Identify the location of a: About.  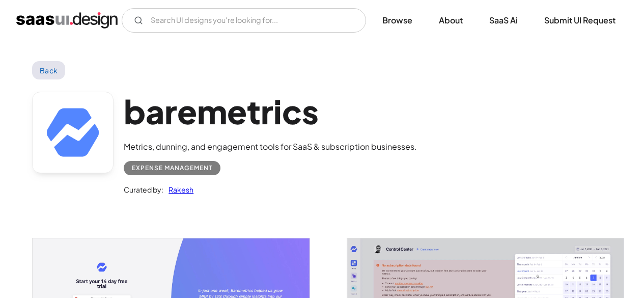
(450, 20).